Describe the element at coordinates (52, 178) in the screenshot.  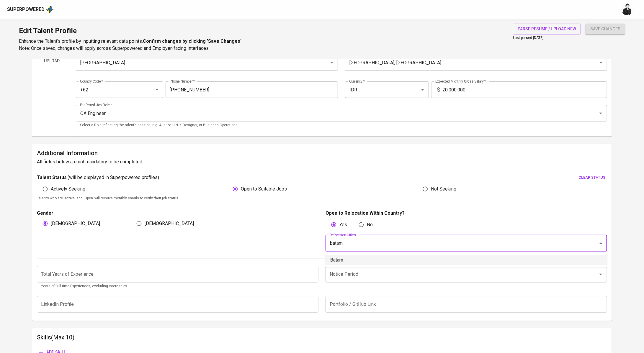
I see `p: Talent Status` at that location.